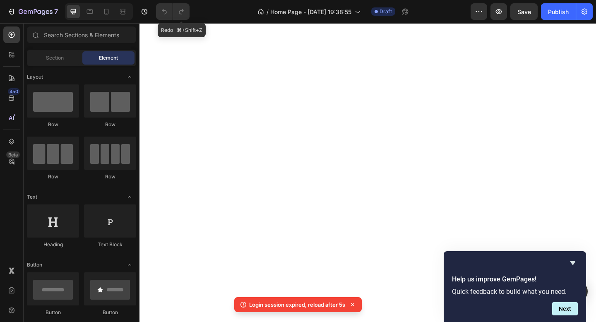  I want to click on p: 7, so click(56, 12).